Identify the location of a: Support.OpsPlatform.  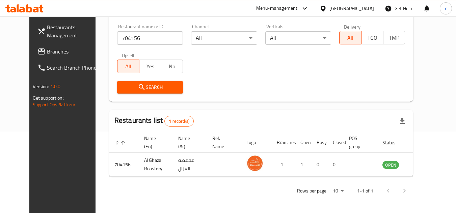
(54, 105).